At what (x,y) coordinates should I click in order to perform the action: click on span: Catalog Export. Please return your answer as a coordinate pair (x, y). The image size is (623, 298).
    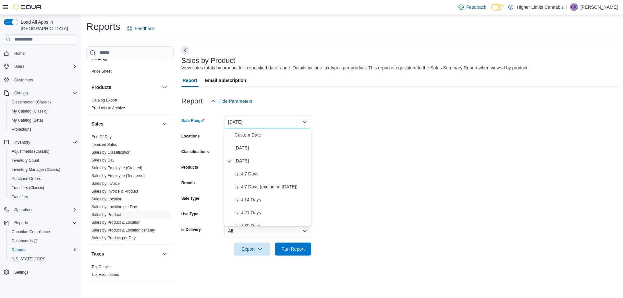
    Looking at the image, I should click on (104, 100).